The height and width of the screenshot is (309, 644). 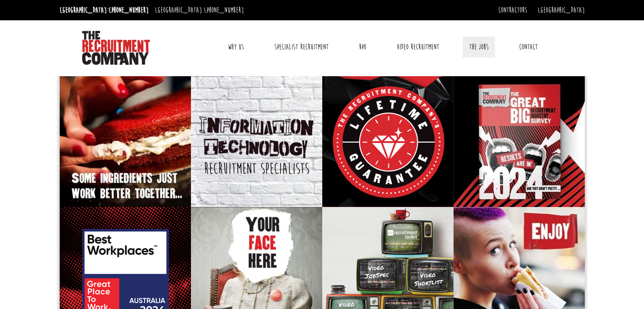 I want to click on a: Contractors, so click(x=513, y=10).